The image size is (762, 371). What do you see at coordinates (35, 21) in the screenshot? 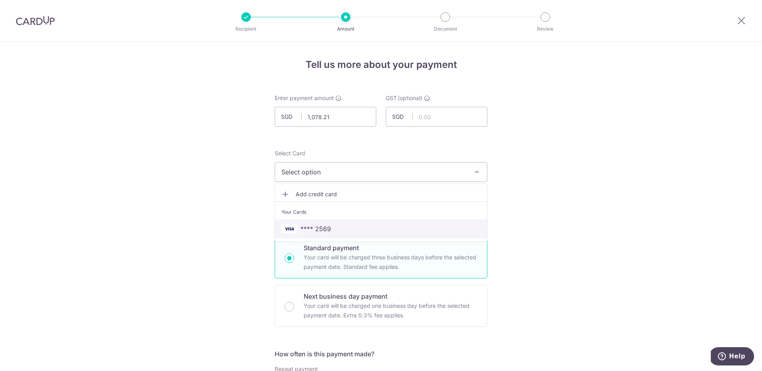
I see `img: CardUp` at bounding box center [35, 21].